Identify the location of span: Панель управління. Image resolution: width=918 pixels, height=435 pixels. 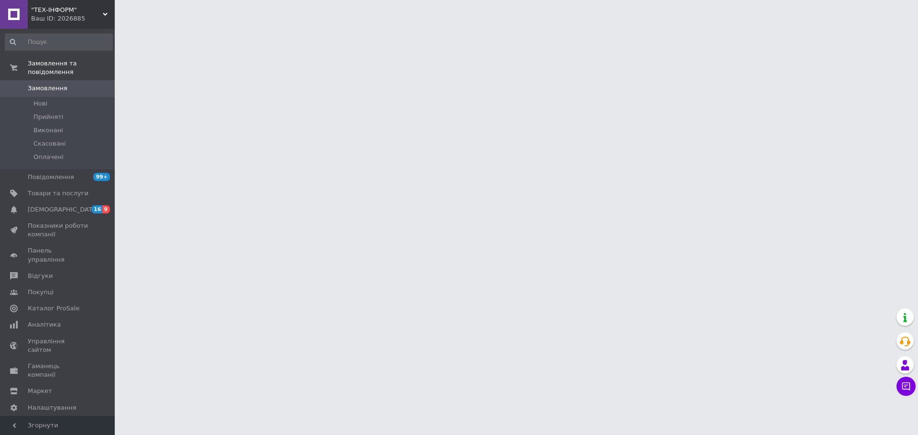
(58, 255).